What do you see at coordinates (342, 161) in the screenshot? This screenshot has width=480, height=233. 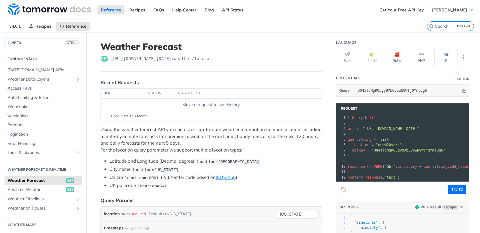 I see `div: 9` at bounding box center [342, 161].